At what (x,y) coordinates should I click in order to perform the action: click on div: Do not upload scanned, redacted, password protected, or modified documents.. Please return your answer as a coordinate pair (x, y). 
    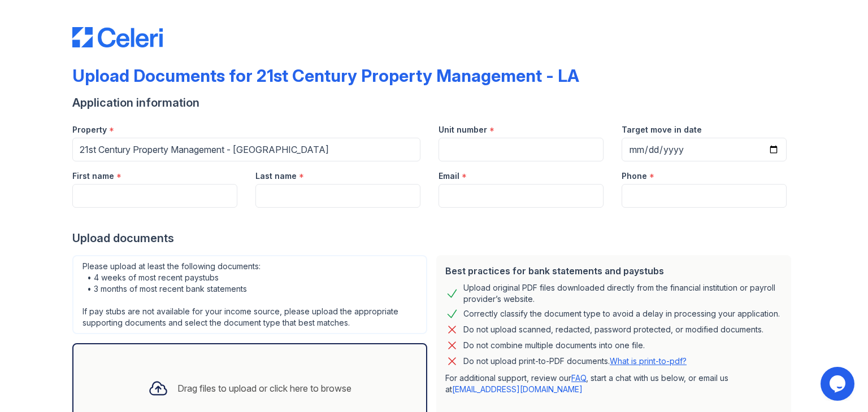
    Looking at the image, I should click on (613, 329).